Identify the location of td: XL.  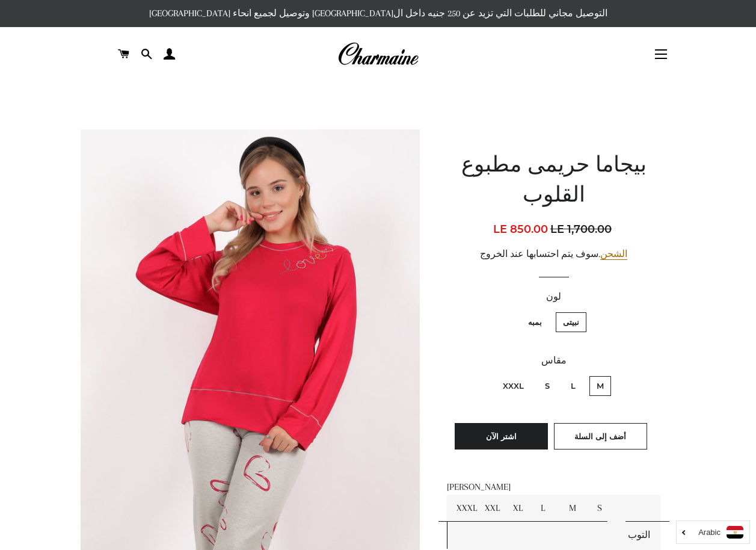
(518, 508).